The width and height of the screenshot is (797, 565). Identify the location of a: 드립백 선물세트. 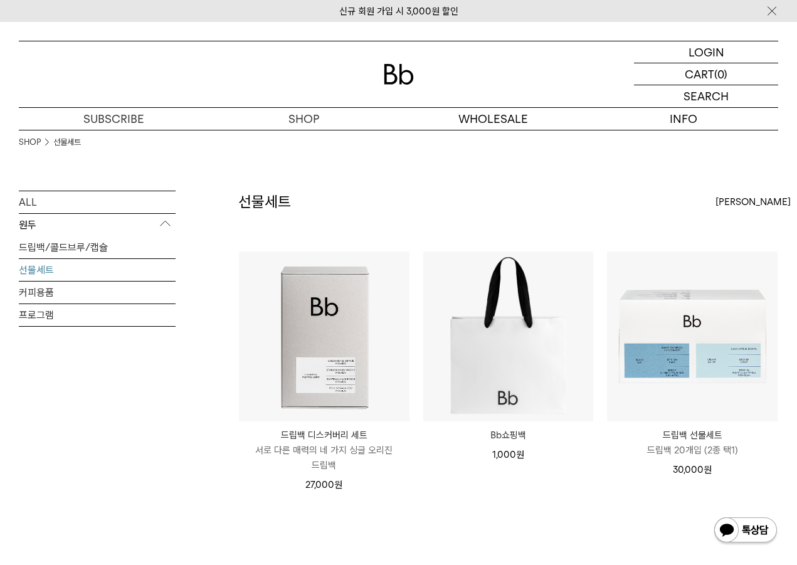
(692, 337).